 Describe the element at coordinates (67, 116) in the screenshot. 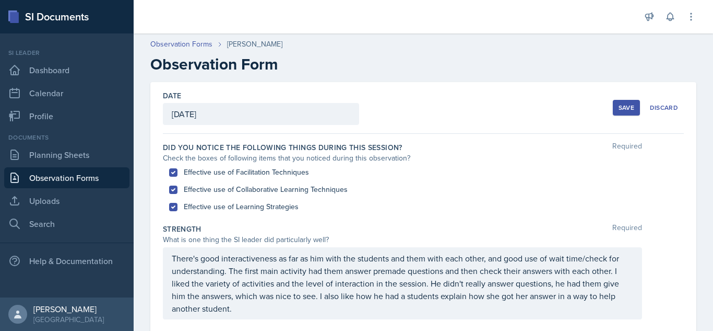

I see `a: Profile` at that location.